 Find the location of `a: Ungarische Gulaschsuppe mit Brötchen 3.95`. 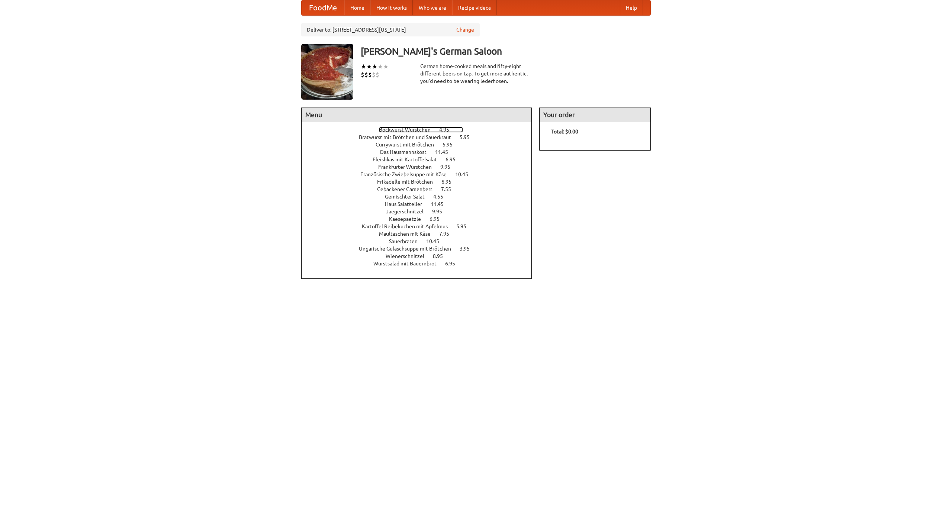

a: Ungarische Gulaschsuppe mit Brötchen 3.95 is located at coordinates (421, 249).